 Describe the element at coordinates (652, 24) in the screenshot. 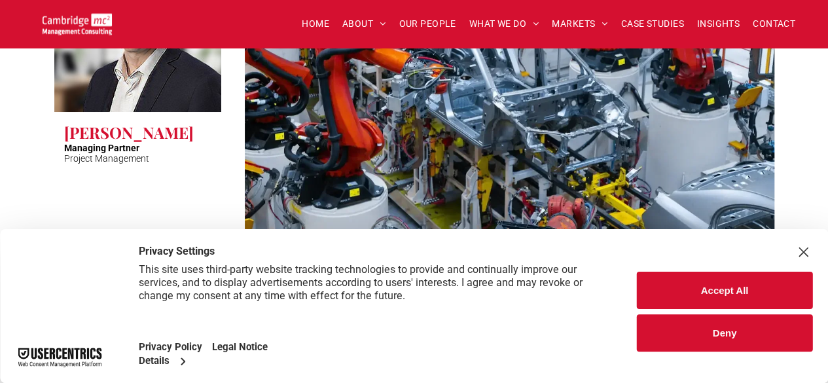

I see `a: CASE STUDIES` at that location.